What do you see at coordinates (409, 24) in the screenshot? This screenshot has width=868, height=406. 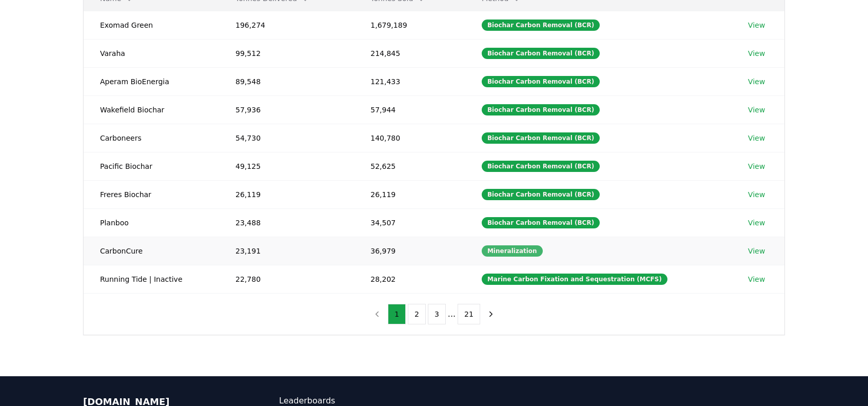 I see `td: 1,679,189` at bounding box center [409, 24].